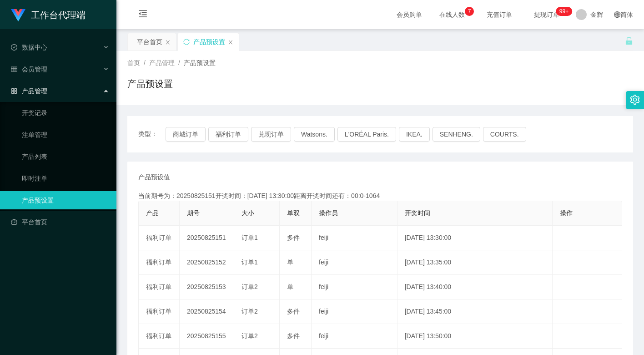 The height and width of the screenshot is (355, 644). Describe the element at coordinates (294, 213) in the screenshot. I see `span: 单双` at that location.